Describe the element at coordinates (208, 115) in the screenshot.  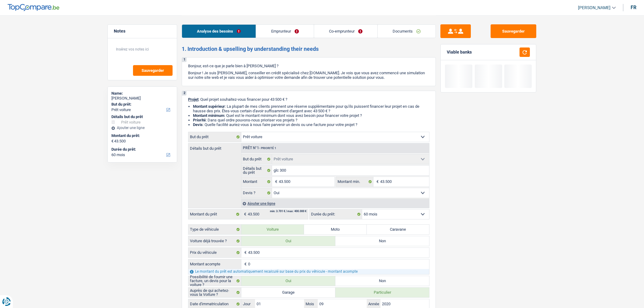
I see `strong: Montant minimum` at that location.